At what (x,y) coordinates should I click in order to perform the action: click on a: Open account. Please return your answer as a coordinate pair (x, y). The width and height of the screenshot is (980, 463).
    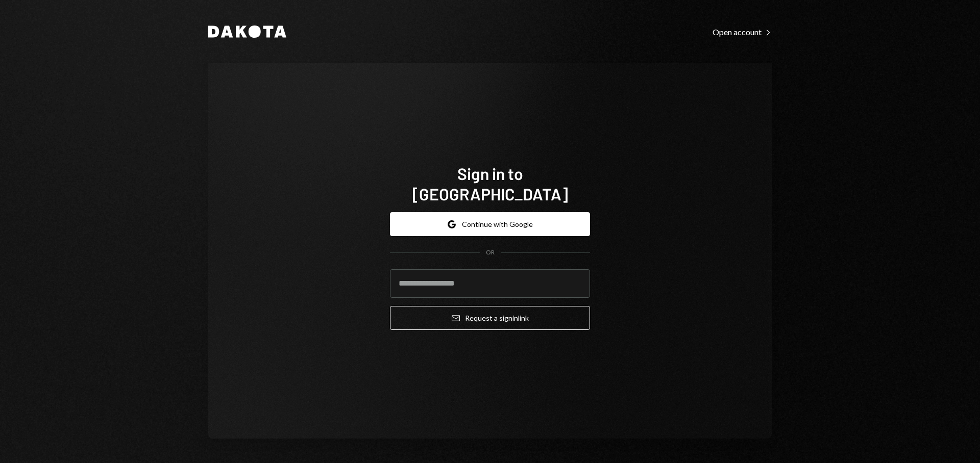
    Looking at the image, I should click on (743, 32).